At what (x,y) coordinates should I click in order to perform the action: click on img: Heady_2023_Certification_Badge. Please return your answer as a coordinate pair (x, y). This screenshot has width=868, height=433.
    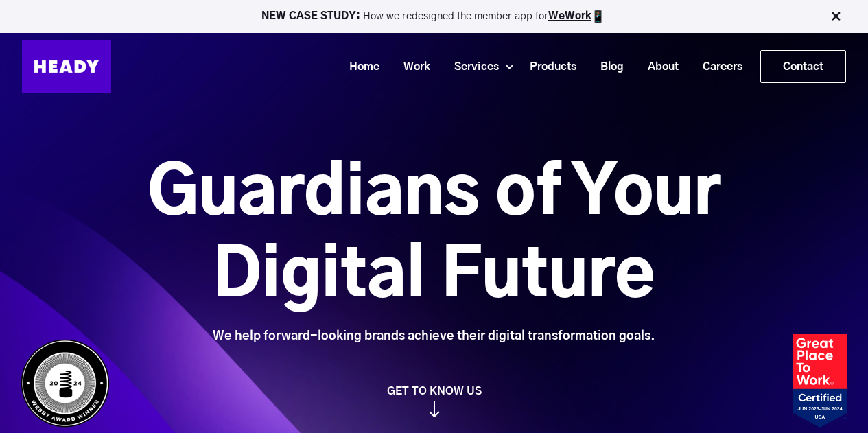
    Looking at the image, I should click on (820, 381).